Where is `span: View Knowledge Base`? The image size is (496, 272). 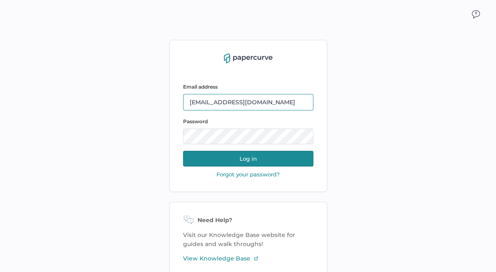 span: View Knowledge Base is located at coordinates (216, 259).